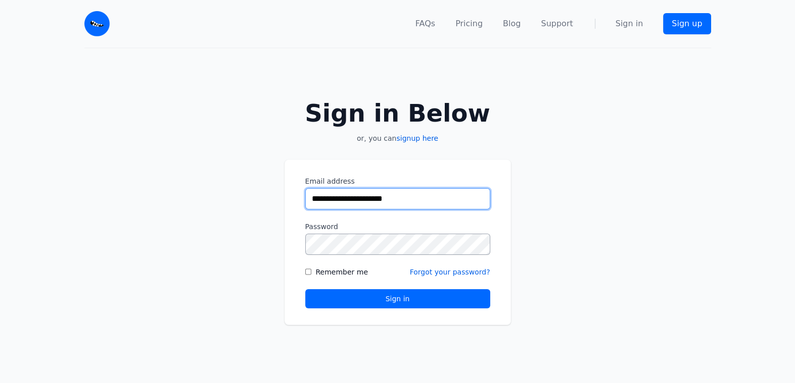 The image size is (795, 383). What do you see at coordinates (469, 24) in the screenshot?
I see `a: Pricing` at bounding box center [469, 24].